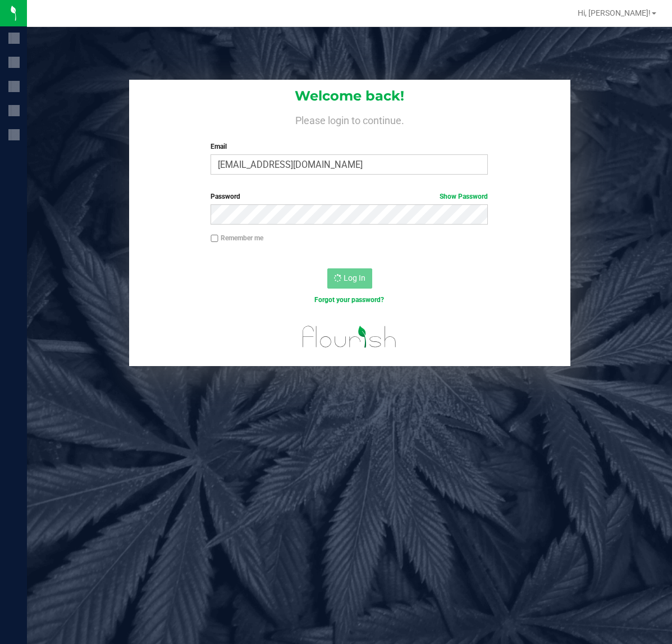  What do you see at coordinates (349, 147) in the screenshot?
I see `label: Email` at bounding box center [349, 147].